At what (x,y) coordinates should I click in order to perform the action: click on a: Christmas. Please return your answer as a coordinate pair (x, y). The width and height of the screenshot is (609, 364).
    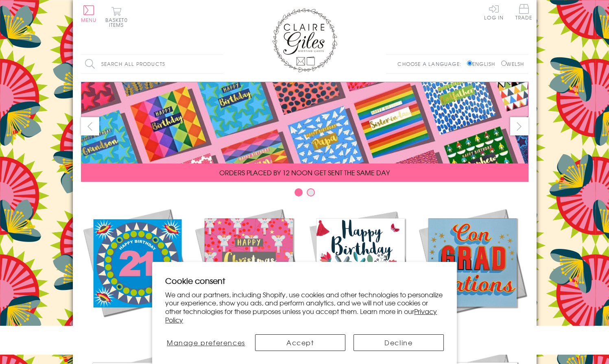
    Looking at the image, I should click on (249, 270).